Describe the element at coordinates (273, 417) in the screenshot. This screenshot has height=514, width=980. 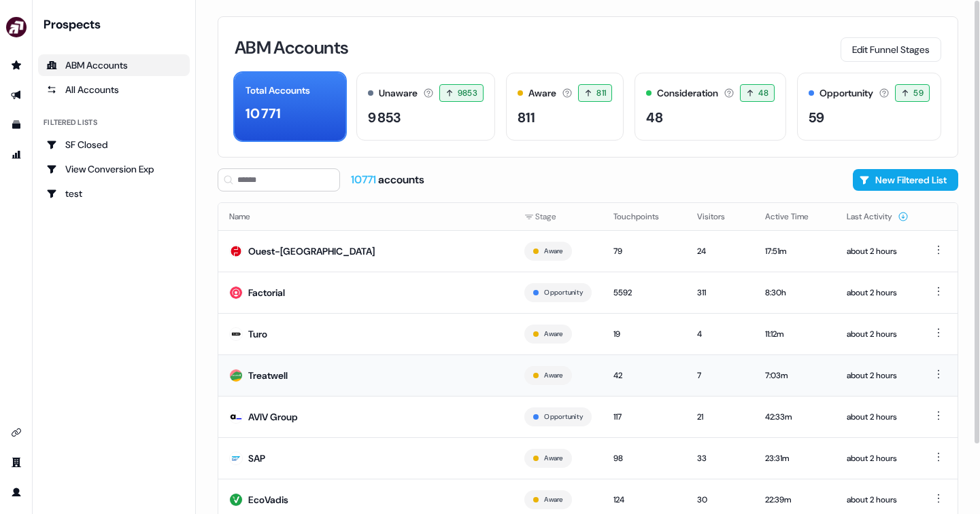
I see `div: AVIV Group` at that location.